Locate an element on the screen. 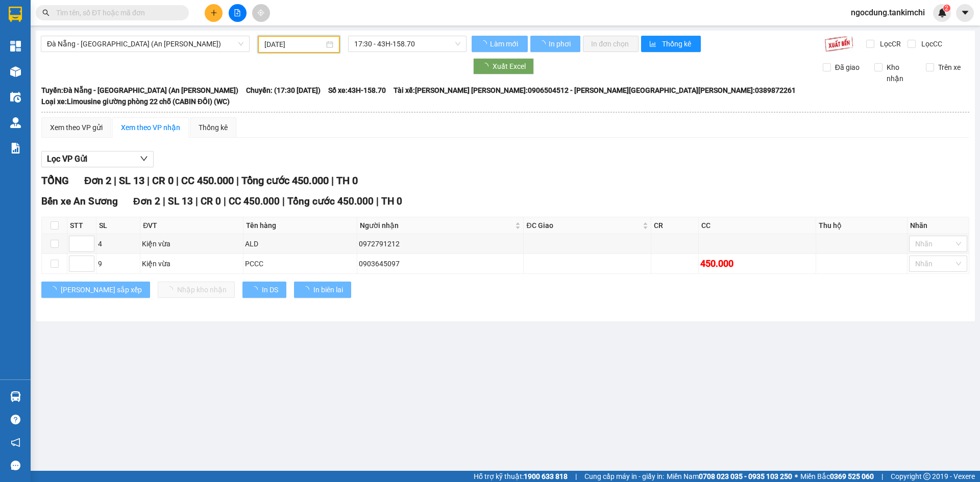  th: CR is located at coordinates (675, 226).